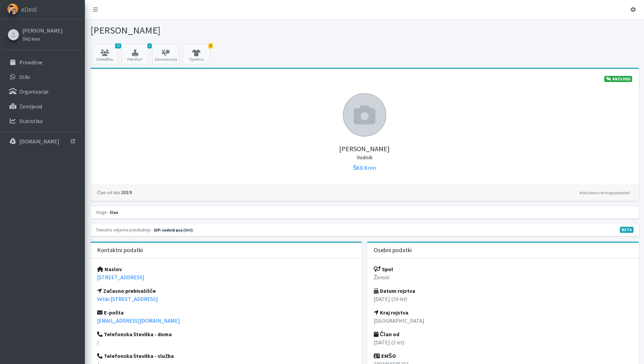  Describe the element at coordinates (29, 9) in the screenshot. I see `span: eDedi` at that location.